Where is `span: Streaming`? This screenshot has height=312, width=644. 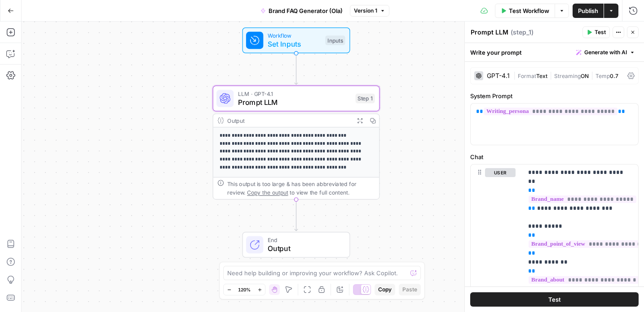 span: Streaming is located at coordinates (567, 76).